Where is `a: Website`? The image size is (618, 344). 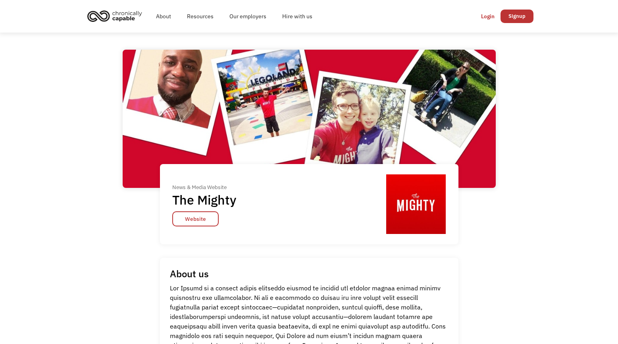 a: Website is located at coordinates (195, 219).